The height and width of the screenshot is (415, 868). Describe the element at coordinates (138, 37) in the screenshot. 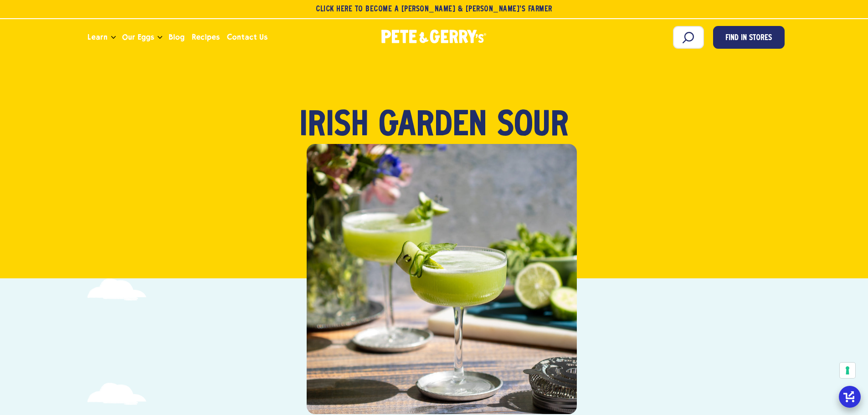

I see `span: Our Eggs` at that location.